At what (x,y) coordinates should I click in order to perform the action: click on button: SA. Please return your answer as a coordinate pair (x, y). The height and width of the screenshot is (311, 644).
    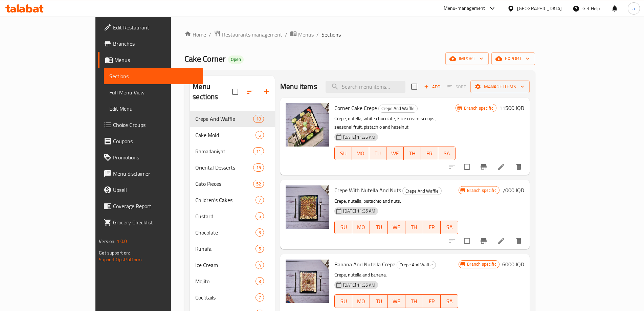
    Looking at the image, I should click on (449, 301).